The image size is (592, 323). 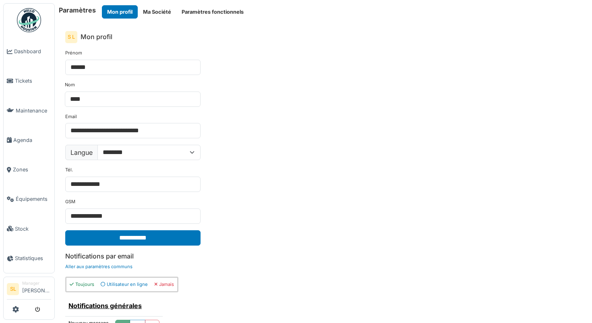 What do you see at coordinates (33, 258) in the screenshot?
I see `span: Statistiques` at bounding box center [33, 258].